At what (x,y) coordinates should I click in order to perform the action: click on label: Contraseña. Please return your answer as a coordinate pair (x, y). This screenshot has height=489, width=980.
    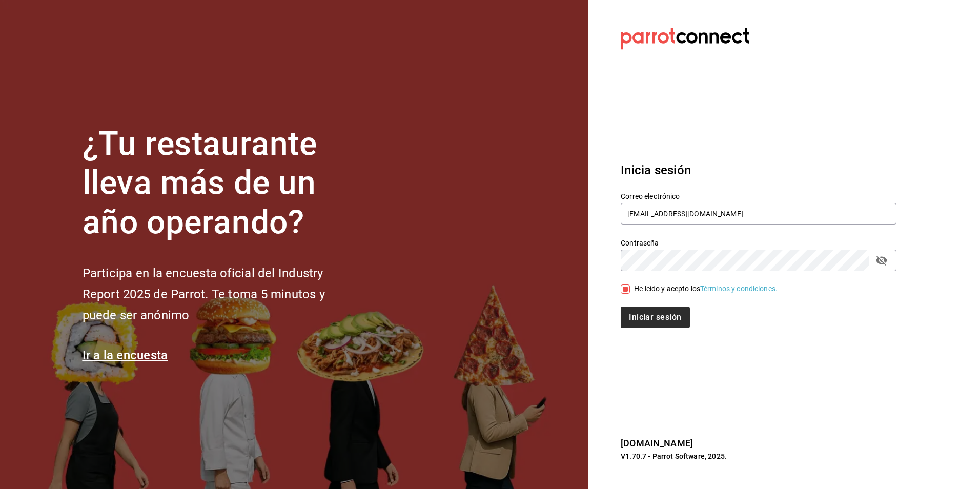
    Looking at the image, I should click on (758, 242).